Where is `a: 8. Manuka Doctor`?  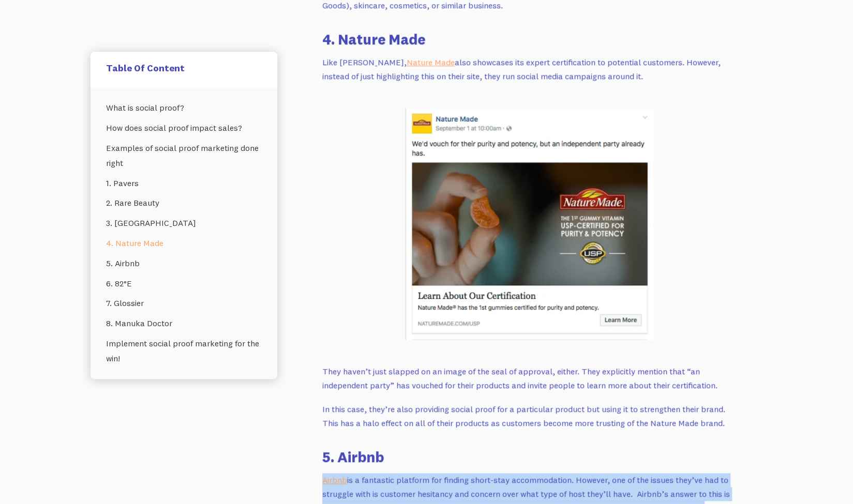 a: 8. Manuka Doctor is located at coordinates (184, 323).